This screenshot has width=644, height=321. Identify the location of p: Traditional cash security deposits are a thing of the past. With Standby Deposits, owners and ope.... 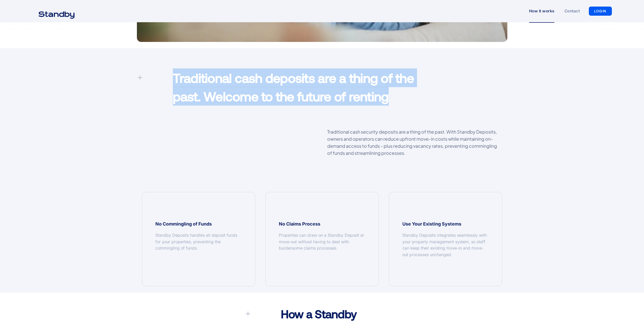
(415, 142).